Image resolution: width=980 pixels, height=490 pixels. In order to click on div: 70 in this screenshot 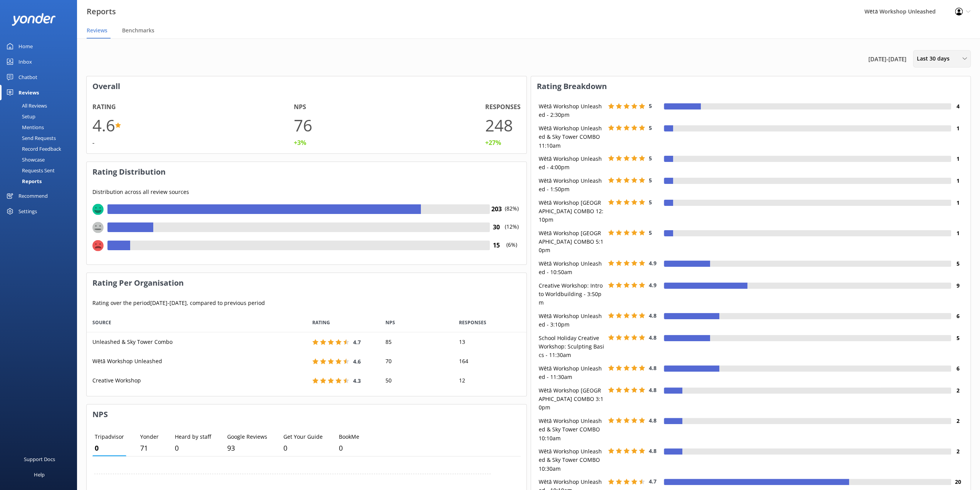, I will do `click(417, 361)`.